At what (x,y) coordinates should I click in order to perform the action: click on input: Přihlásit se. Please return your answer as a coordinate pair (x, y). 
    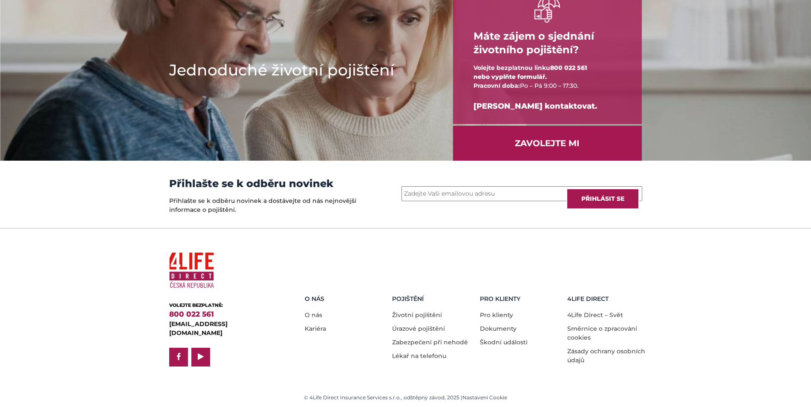
    Looking at the image, I should click on (603, 199).